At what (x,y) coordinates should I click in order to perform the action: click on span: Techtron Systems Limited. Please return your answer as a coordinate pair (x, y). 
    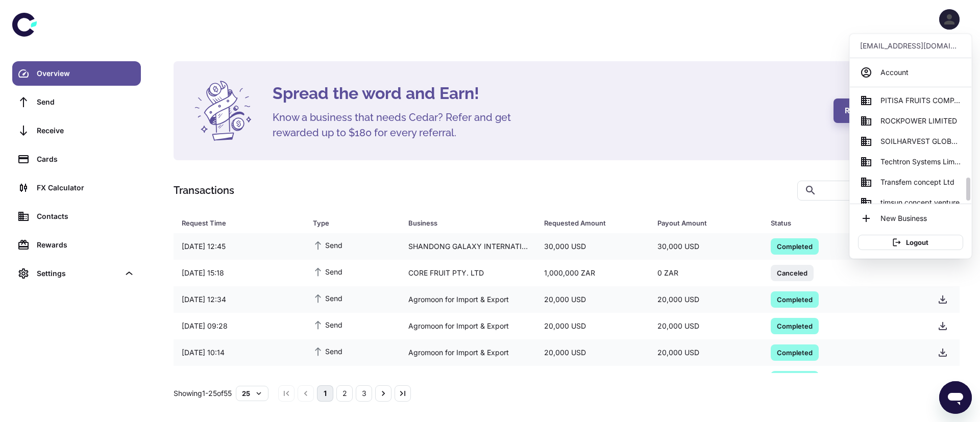
    Looking at the image, I should click on (921, 162).